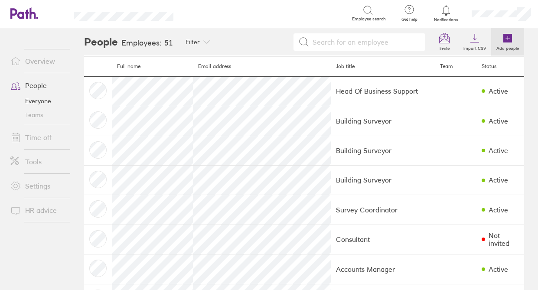 This screenshot has height=290, width=538. What do you see at coordinates (383, 91) in the screenshot?
I see `td: Head Of Business Support` at bounding box center [383, 91].